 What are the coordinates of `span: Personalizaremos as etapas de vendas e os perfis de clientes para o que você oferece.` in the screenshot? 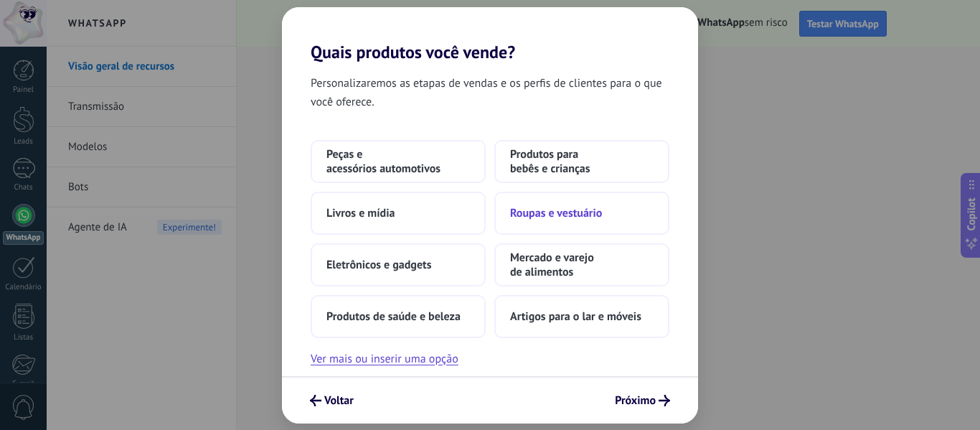 It's located at (490, 92).